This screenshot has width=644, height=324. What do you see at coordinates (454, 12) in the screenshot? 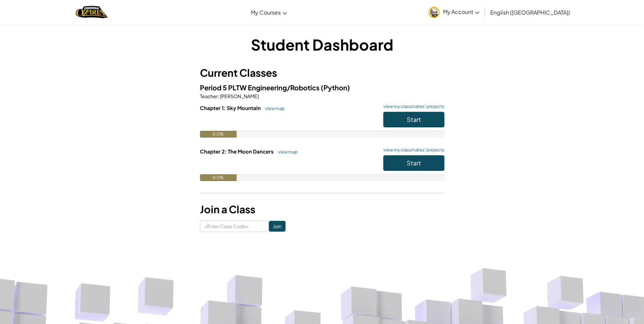
I see `a: My Account` at bounding box center [454, 12].